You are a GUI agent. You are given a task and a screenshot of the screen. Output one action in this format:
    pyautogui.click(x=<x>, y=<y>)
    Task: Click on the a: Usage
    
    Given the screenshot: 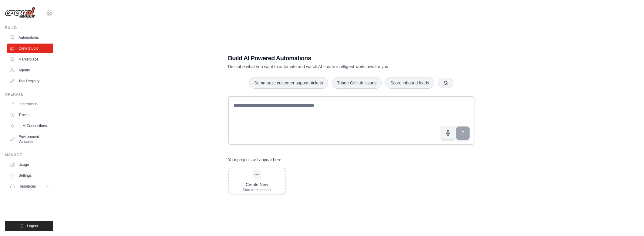 What is the action you would take?
    pyautogui.click(x=30, y=165)
    